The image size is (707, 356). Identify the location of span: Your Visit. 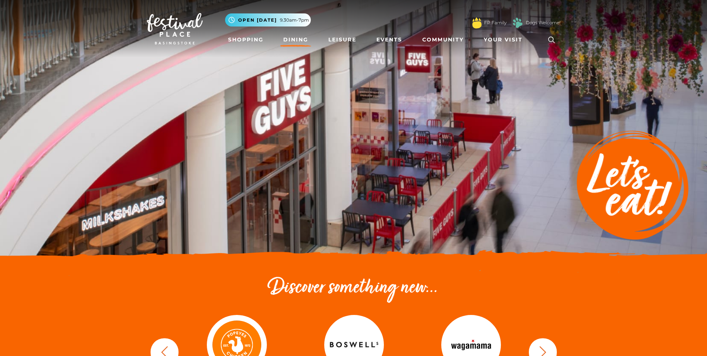
(503, 40).